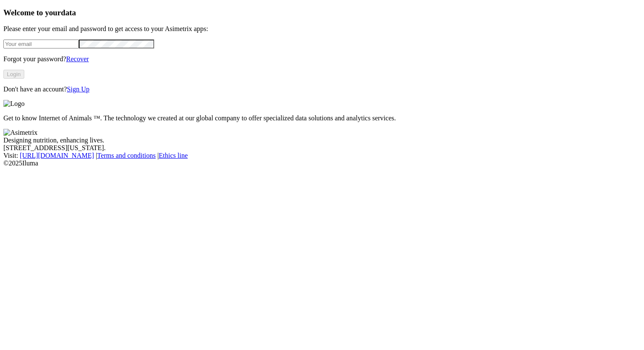 This screenshot has height=350, width=644. What do you see at coordinates (173, 155) in the screenshot?
I see `a: Ethics line` at bounding box center [173, 155].